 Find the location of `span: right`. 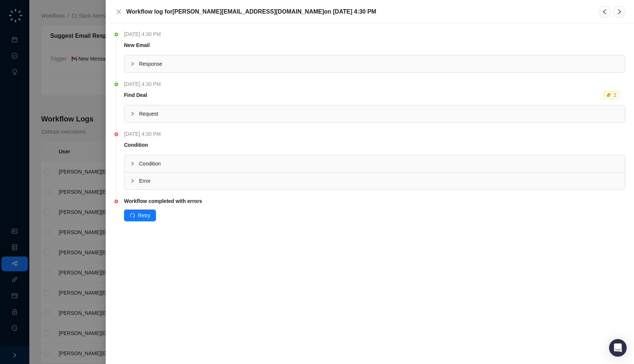

span: right is located at coordinates (619, 12).